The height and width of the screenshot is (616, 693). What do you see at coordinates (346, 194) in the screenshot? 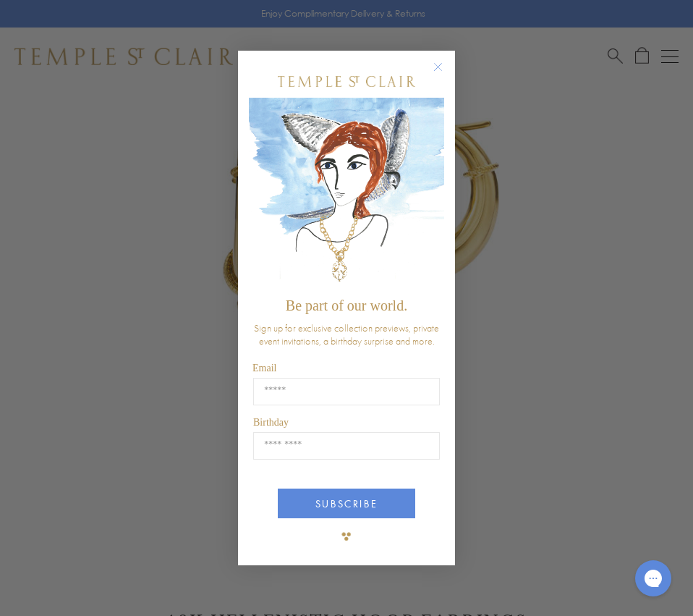
I see `img: c4a9eb12-d91a-4d4a-8ee0-386386f4f338.jpeg` at bounding box center [346, 194].